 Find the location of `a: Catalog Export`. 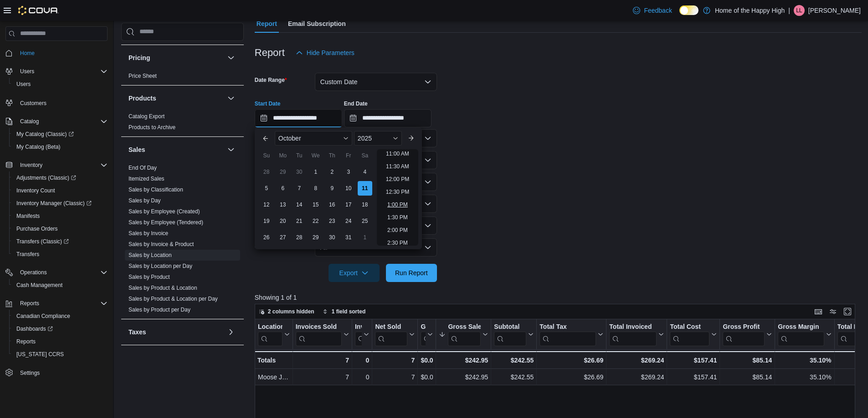

a: Catalog Export is located at coordinates (146, 116).